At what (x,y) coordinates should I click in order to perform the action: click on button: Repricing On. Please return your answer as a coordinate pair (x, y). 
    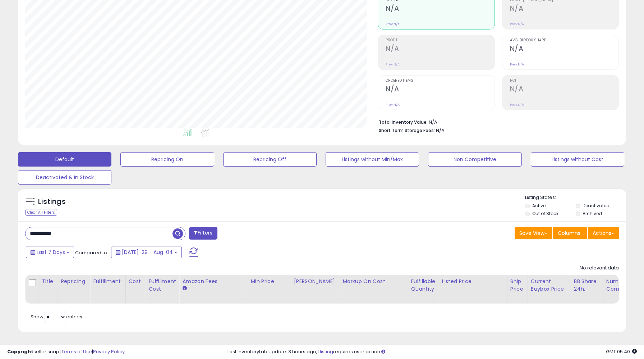
    Looking at the image, I should click on (167, 159).